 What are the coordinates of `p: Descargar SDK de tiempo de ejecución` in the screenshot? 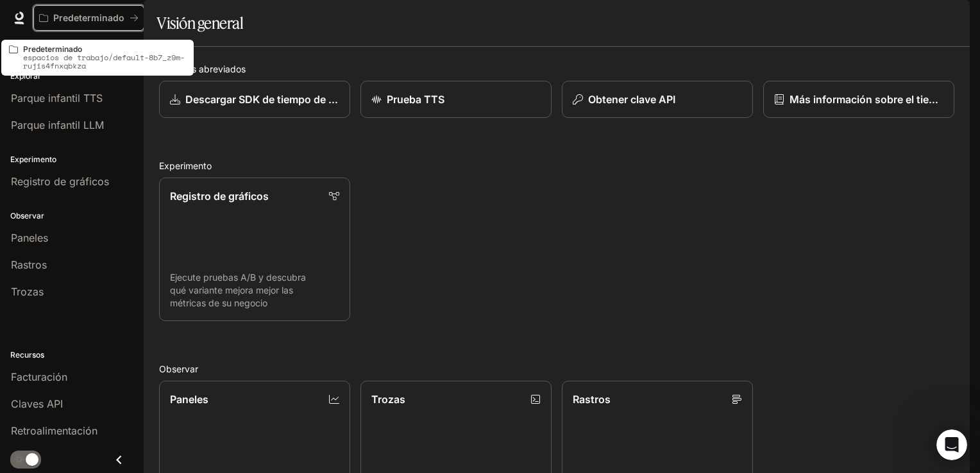 It's located at (262, 100).